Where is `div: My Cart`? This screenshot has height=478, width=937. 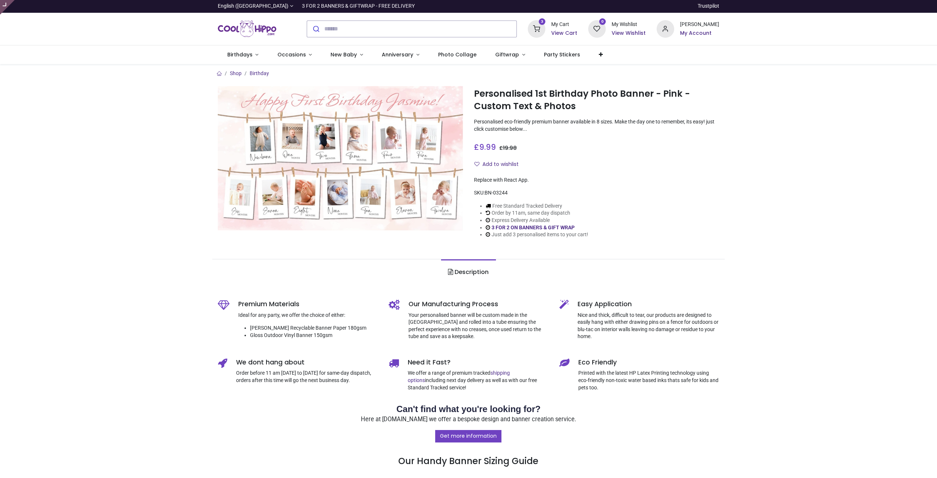 div: My Cart is located at coordinates (564, 25).